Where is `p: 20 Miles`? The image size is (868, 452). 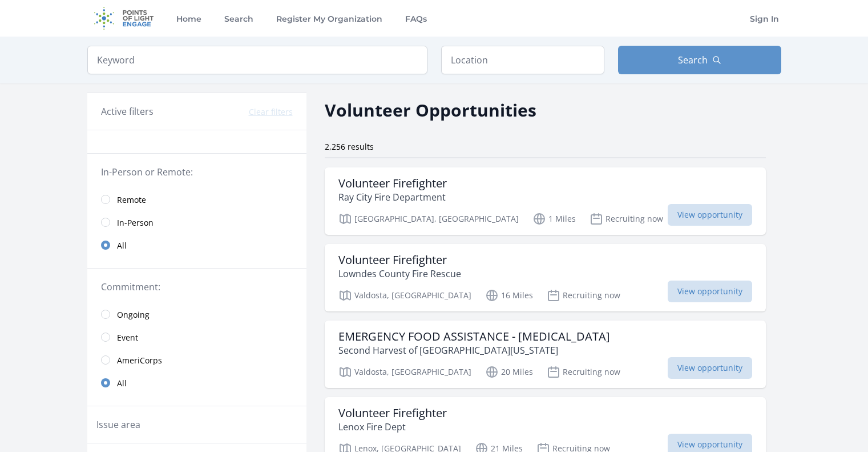
p: 20 Miles is located at coordinates (509, 372).